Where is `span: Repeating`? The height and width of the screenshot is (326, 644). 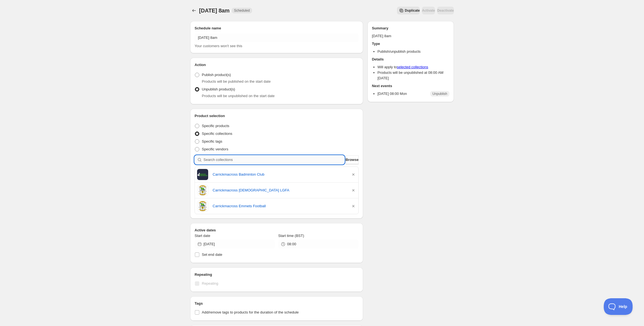
span: Repeating is located at coordinates (210, 283).